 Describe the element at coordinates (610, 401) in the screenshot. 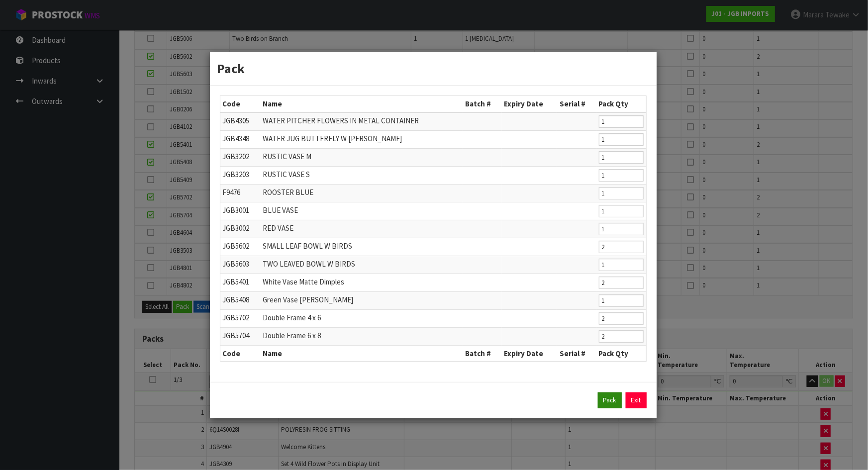

I see `button: Pack` at that location.